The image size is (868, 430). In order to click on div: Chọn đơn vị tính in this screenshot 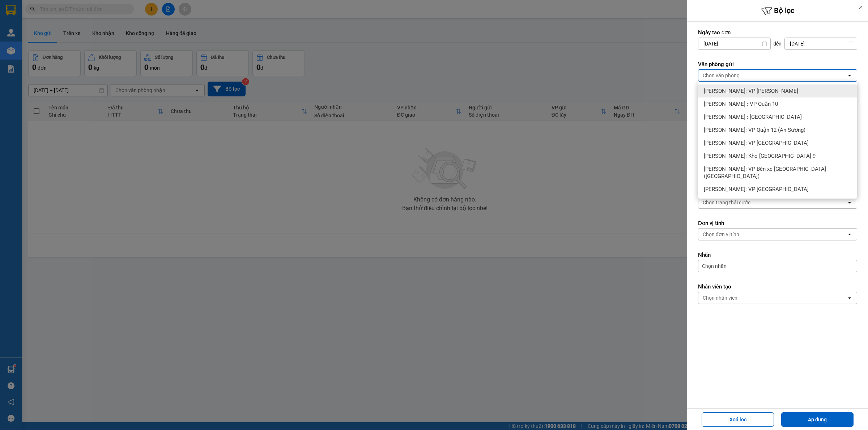, I will do `click(720, 234)`.